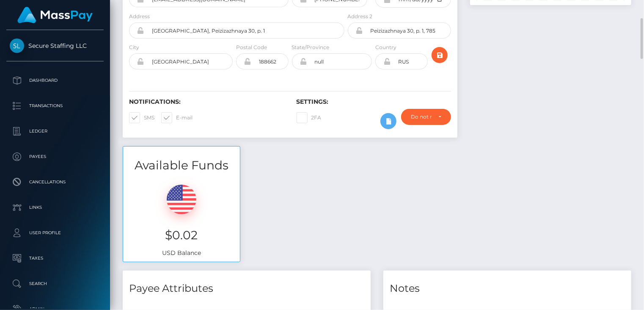 The width and height of the screenshot is (644, 310). Describe the element at coordinates (55, 157) in the screenshot. I see `a: Payees` at that location.